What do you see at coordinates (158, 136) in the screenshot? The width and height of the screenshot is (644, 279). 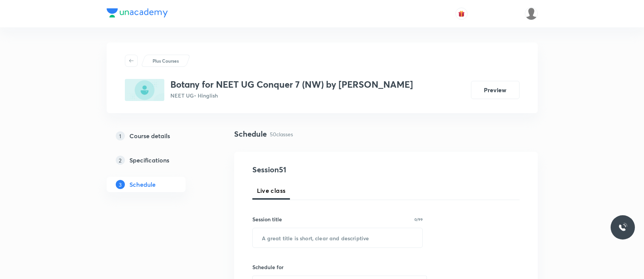 I see `a: 1Course details` at bounding box center [158, 136].